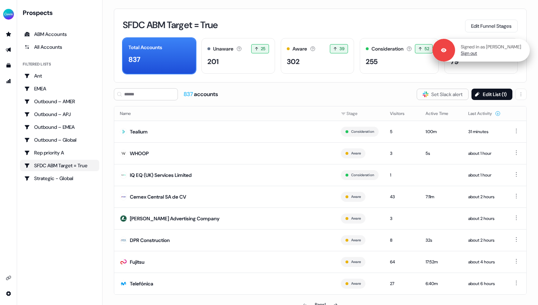 Image resolution: width=538 pixels, height=305 pixels. I want to click on div: Ant, so click(59, 76).